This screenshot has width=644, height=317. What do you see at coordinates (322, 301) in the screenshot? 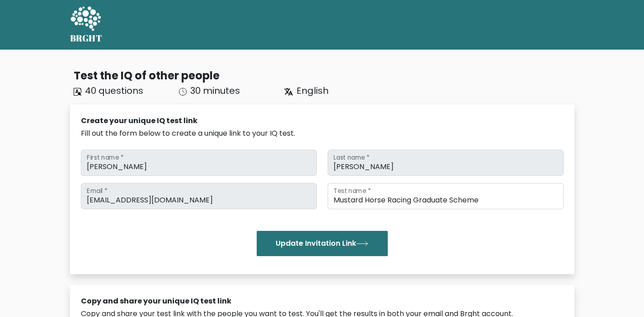
I see `div: Copy and share your unique IQ test link` at bounding box center [322, 301].